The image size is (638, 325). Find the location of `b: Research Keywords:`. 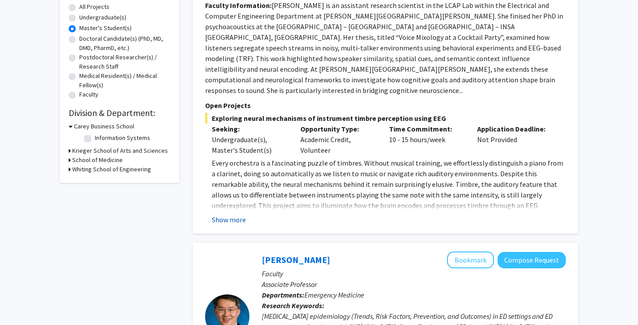

b: Research Keywords: is located at coordinates (293, 306).